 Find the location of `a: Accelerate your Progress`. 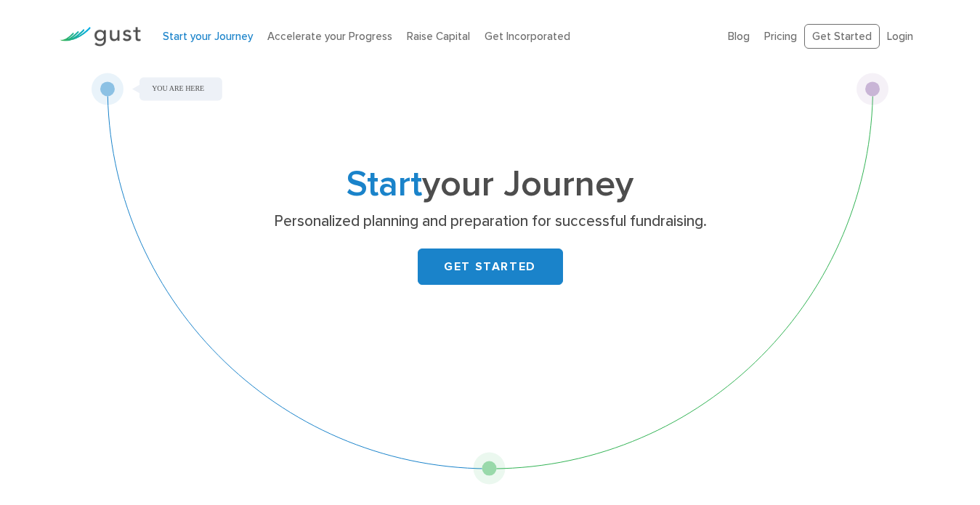

a: Accelerate your Progress is located at coordinates (330, 36).